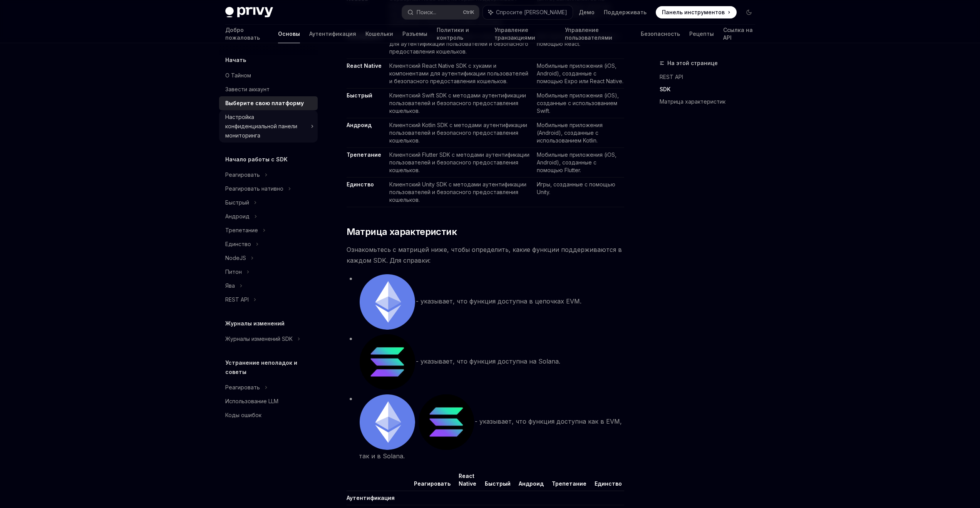  Describe the element at coordinates (498, 302) in the screenshot. I see `font: - указывает, что функция доступна в цепочках EVM.` at that location.